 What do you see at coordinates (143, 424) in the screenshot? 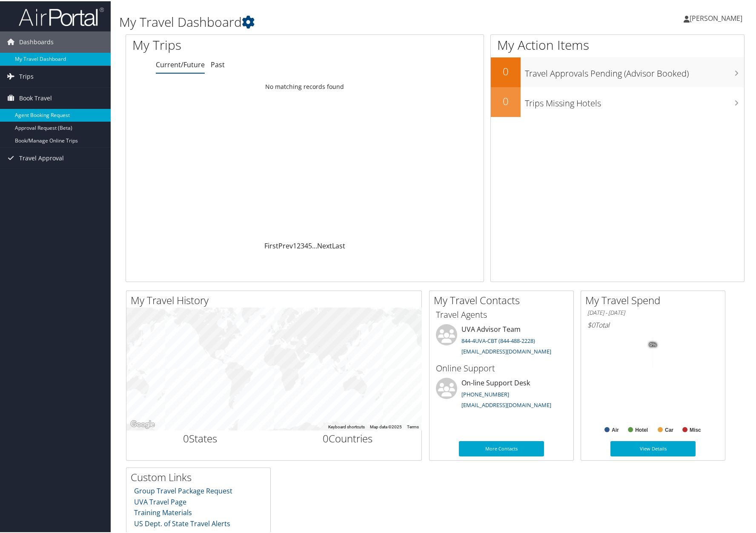
I see `a: Open this area in Google Maps (opens a new window)` at bounding box center [143, 424].